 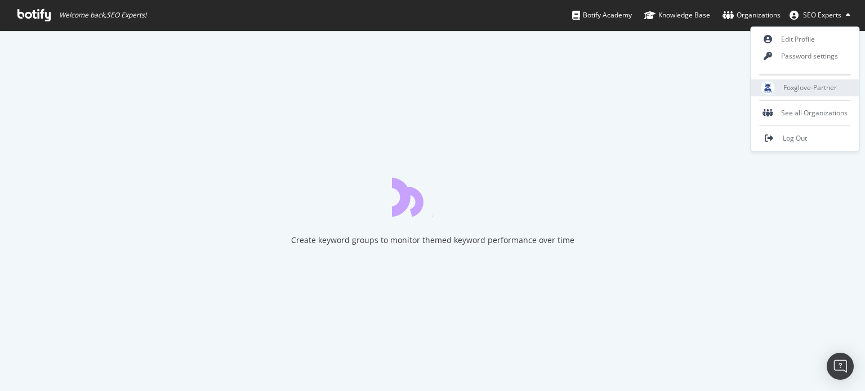 I want to click on span: Welcome back, SEO Experts !, so click(x=102, y=15).